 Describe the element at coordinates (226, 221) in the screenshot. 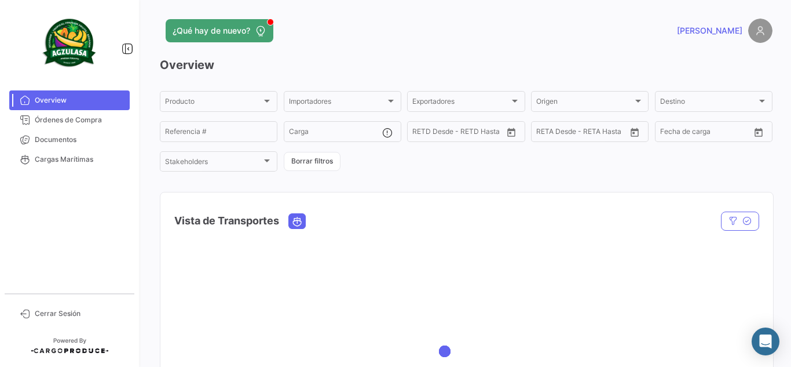

I see `h4: Vista de Transportes` at that location.